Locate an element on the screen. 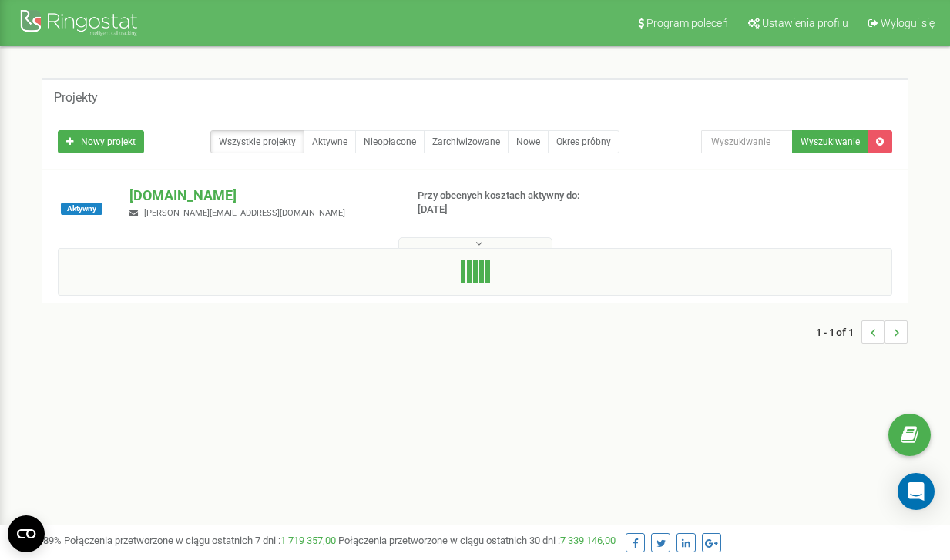 The height and width of the screenshot is (560, 950). span: Połączenia przetworzone w ciągu ostatnich 30 dni : is located at coordinates (477, 539).